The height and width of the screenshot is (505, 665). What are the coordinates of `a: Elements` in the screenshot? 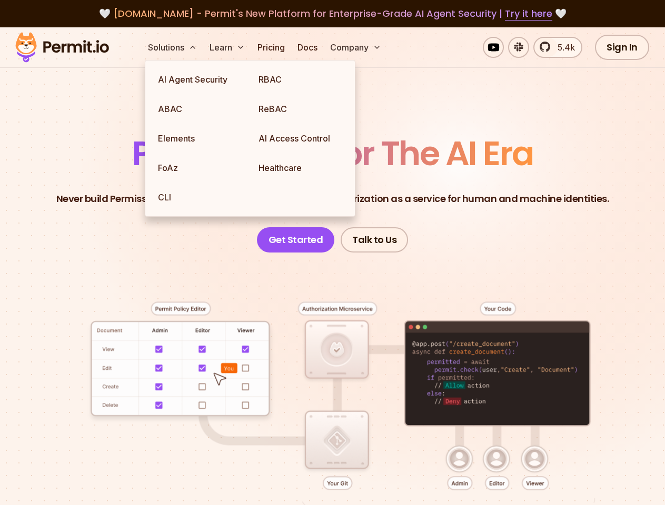 It's located at (200, 138).